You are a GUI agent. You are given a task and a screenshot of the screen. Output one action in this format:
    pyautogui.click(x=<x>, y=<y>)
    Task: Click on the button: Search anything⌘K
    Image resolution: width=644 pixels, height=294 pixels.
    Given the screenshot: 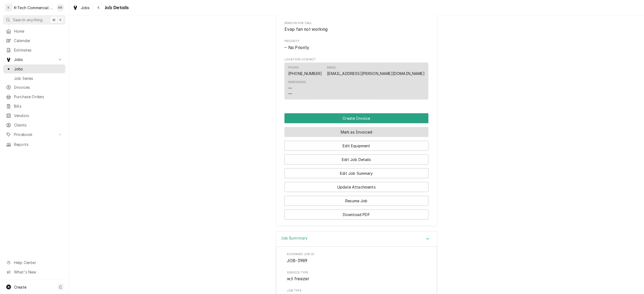 What is the action you would take?
    pyautogui.click(x=34, y=20)
    